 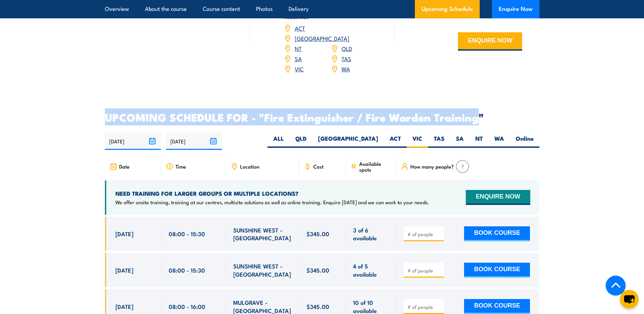 I want to click on span: Time, so click(x=180, y=166).